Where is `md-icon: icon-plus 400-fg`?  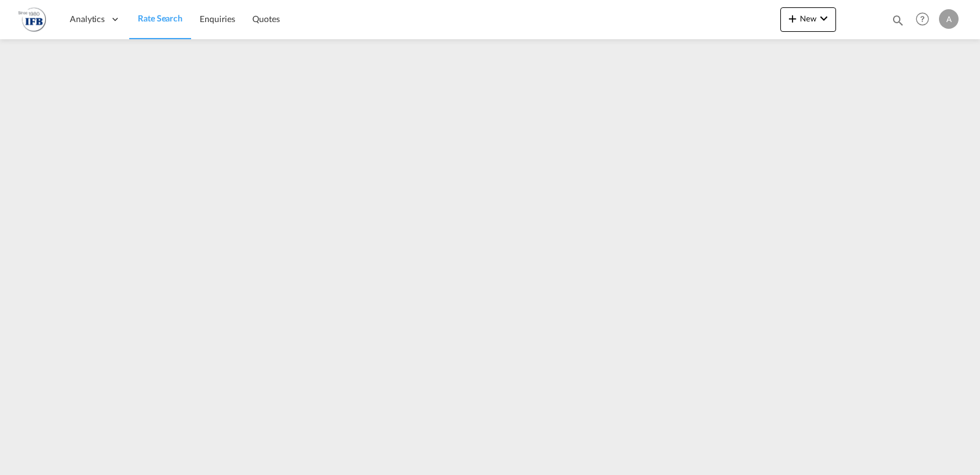
md-icon: icon-plus 400-fg is located at coordinates (792, 18).